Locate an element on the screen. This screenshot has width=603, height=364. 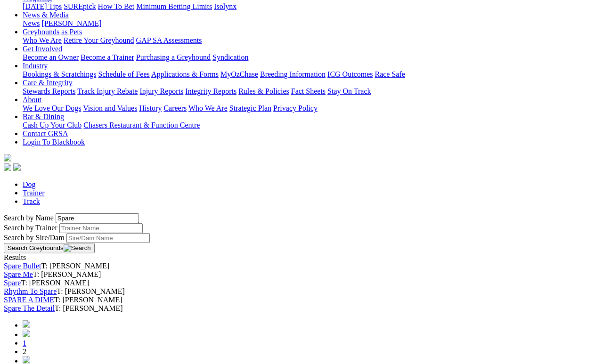
a: Spare The Detail is located at coordinates (29, 309).